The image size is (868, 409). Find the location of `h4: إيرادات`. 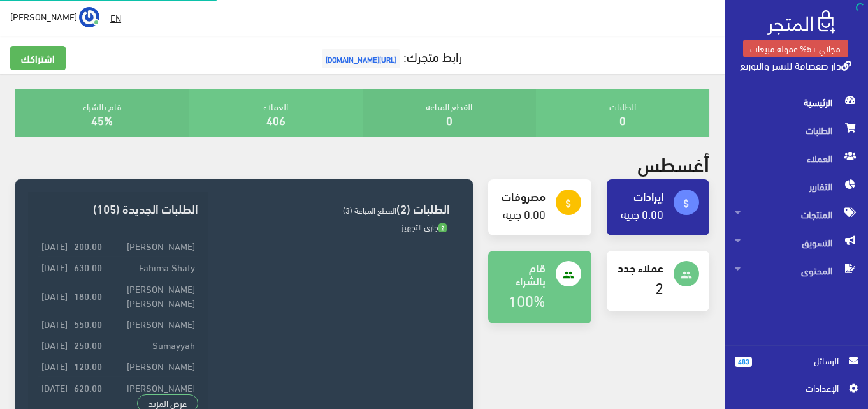

h4: إيرادات is located at coordinates (640, 196).